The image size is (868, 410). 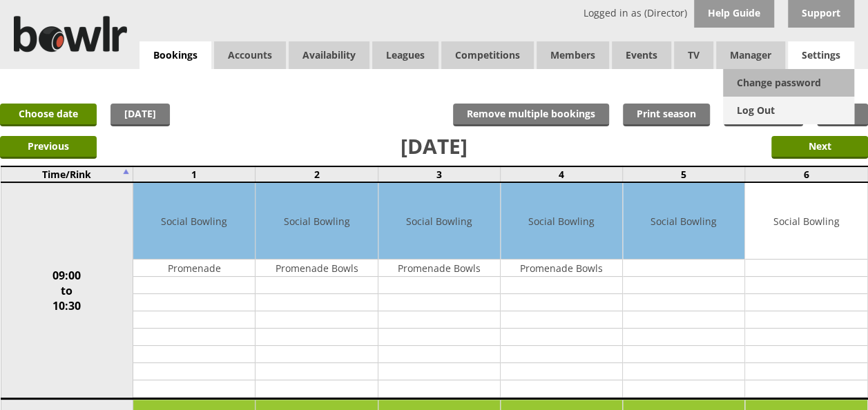 I want to click on span: Settings, so click(x=821, y=55).